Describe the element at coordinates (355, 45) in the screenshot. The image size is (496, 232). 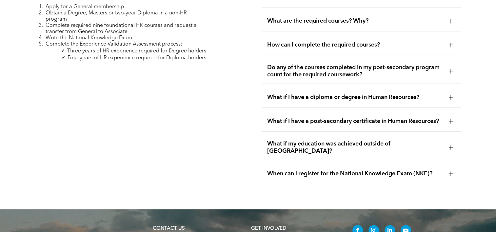
I see `span: How can I complete the required courses?` at that location.